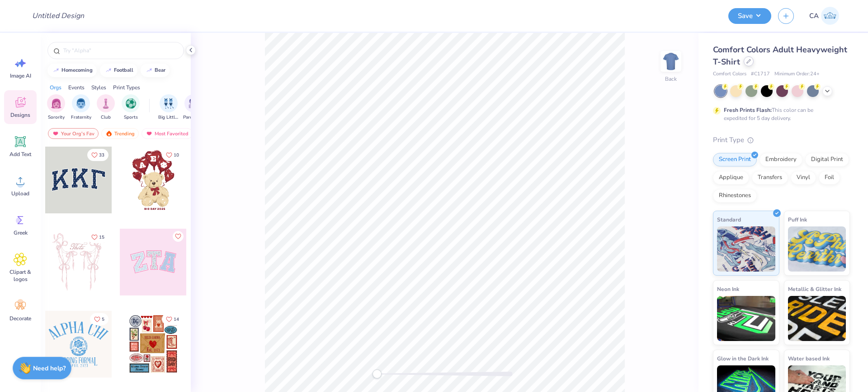  I want to click on img: Chollene Anne Aranda, so click(830, 16).